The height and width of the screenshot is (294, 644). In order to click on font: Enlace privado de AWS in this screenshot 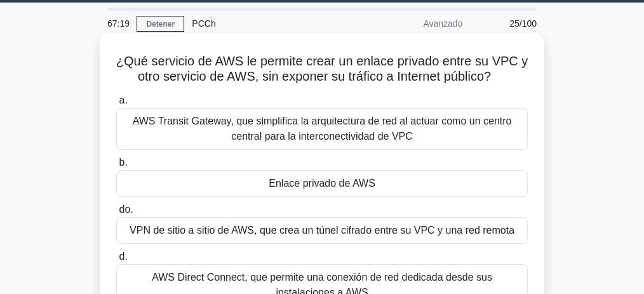, I will do `click(322, 183)`.